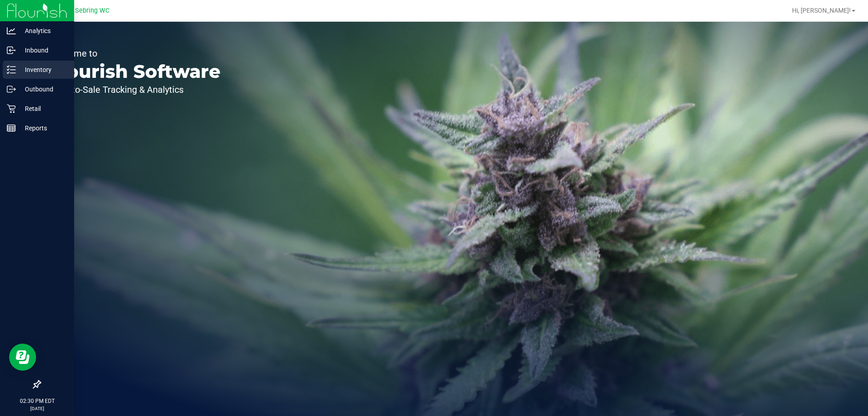 The height and width of the screenshot is (416, 868). Describe the element at coordinates (135, 53) in the screenshot. I see `p: Welcome to` at that location.